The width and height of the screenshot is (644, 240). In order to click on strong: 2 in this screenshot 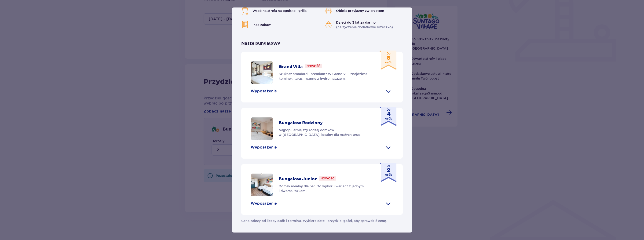, I will do `click(389, 170)`.